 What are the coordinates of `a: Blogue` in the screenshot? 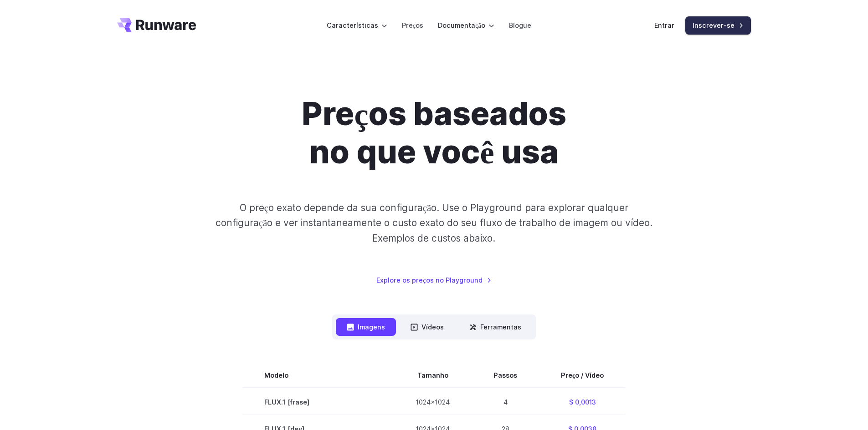 It's located at (520, 25).